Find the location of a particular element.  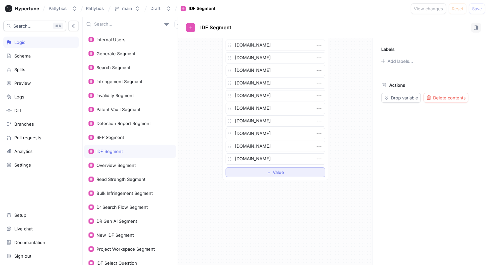

span: Search... is located at coordinates (22, 26).